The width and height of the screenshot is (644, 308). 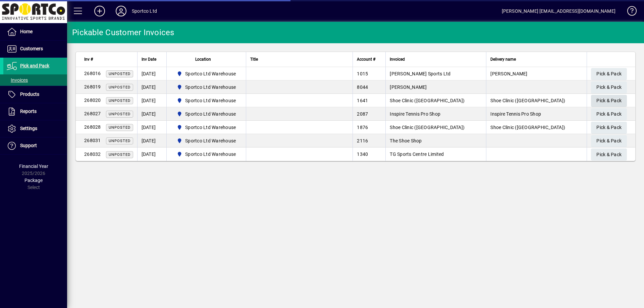 What do you see at coordinates (369, 59) in the screenshot?
I see `div: Account #` at bounding box center [369, 59].